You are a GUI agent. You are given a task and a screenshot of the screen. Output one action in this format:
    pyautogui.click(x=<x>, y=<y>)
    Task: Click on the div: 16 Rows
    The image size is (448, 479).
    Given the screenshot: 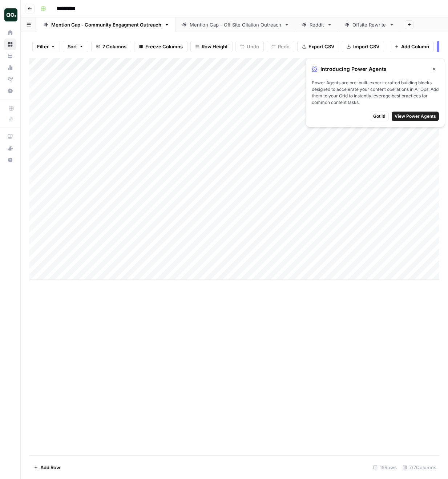 What is the action you would take?
    pyautogui.click(x=385, y=467)
    